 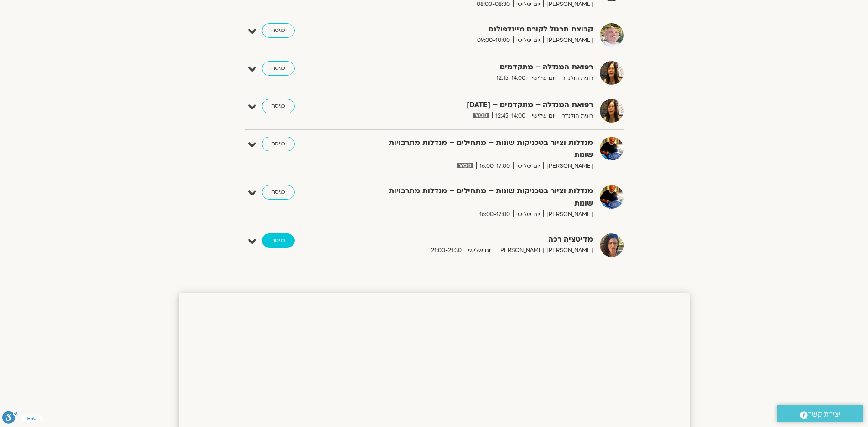 I want to click on strong: מדיטציה רכה, so click(x=481, y=239).